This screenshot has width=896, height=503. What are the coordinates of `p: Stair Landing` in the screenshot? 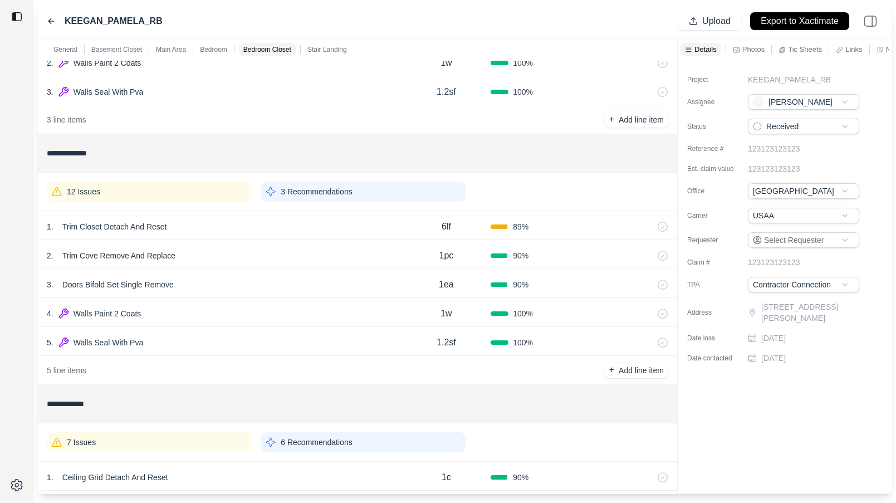 It's located at (327, 50).